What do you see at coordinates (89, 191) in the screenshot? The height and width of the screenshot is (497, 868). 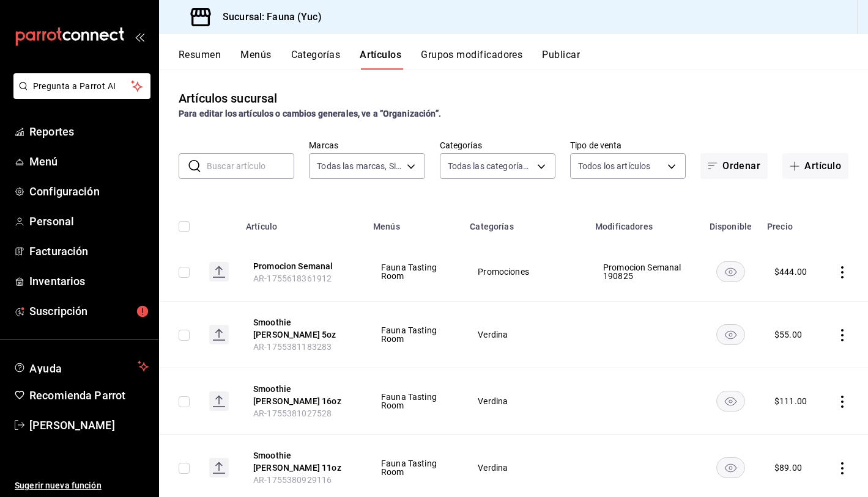 I see `span: Configuración` at bounding box center [89, 191].